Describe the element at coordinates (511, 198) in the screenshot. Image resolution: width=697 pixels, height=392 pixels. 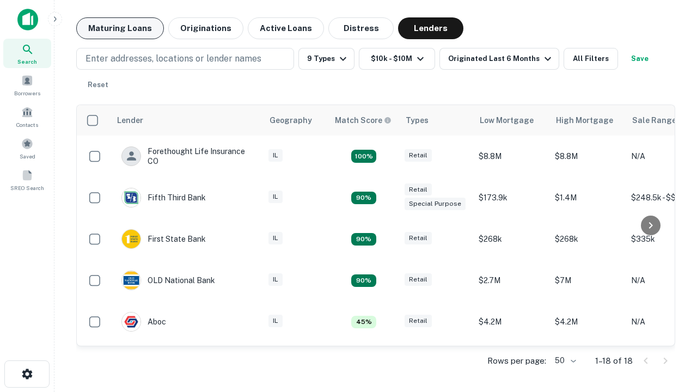
I see `td: $173.9k` at that location.